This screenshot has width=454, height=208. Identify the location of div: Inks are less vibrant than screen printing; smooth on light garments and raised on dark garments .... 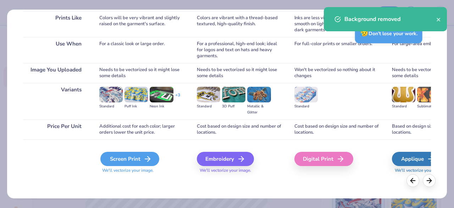
(338, 24).